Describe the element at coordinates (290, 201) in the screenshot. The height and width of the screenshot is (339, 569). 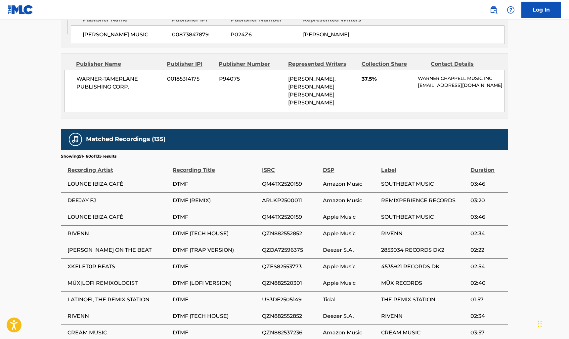
I see `span: ARLKP2500011` at that location.